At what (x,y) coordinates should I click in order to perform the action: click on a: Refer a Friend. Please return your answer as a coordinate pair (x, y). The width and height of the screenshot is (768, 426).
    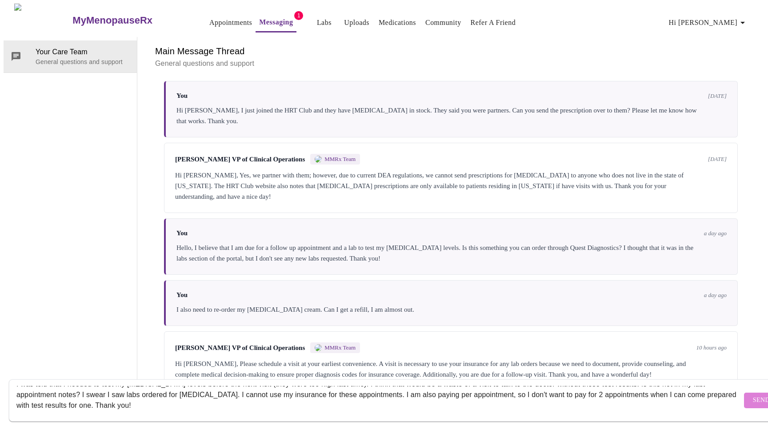
    Looking at the image, I should click on (494, 23).